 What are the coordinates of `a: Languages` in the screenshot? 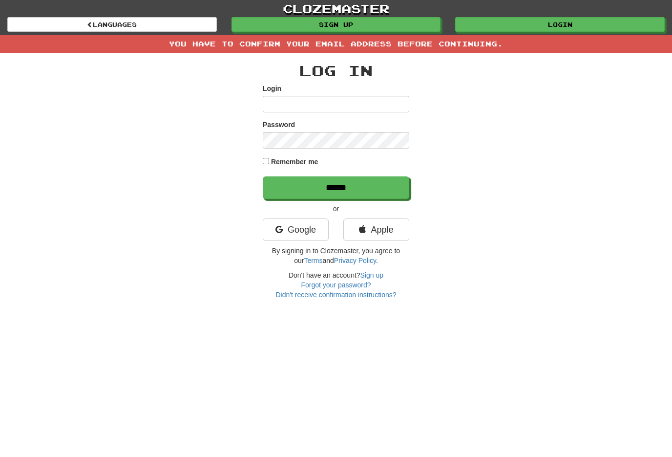 It's located at (112, 24).